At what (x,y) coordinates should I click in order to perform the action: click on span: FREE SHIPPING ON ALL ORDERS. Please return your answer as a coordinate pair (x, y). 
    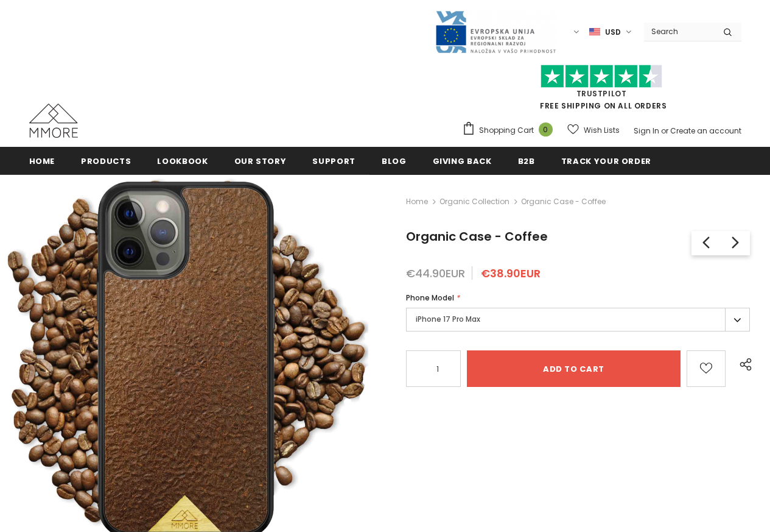
    Looking at the image, I should click on (602, 90).